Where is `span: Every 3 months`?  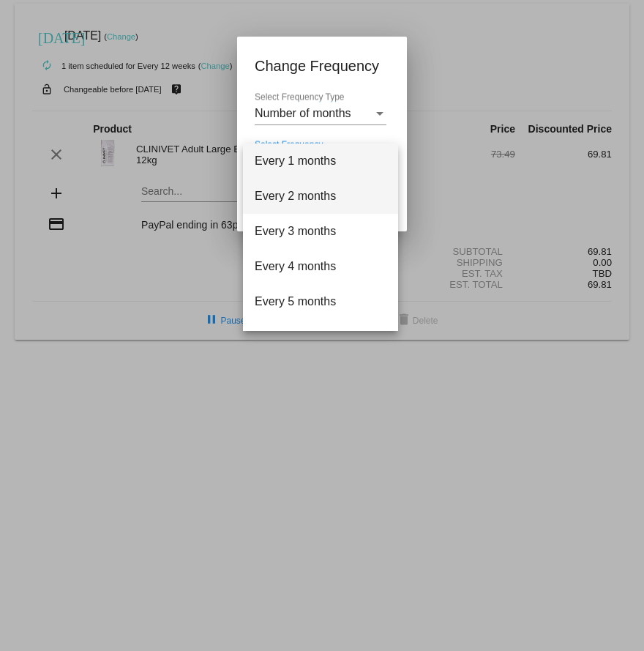
span: Every 3 months is located at coordinates (320, 232).